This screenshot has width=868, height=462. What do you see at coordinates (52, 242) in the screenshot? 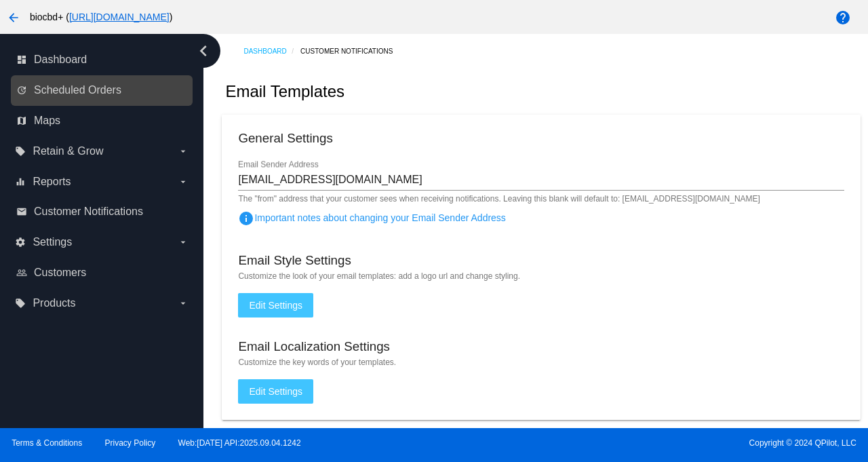
I see `span: Settings` at bounding box center [52, 242].